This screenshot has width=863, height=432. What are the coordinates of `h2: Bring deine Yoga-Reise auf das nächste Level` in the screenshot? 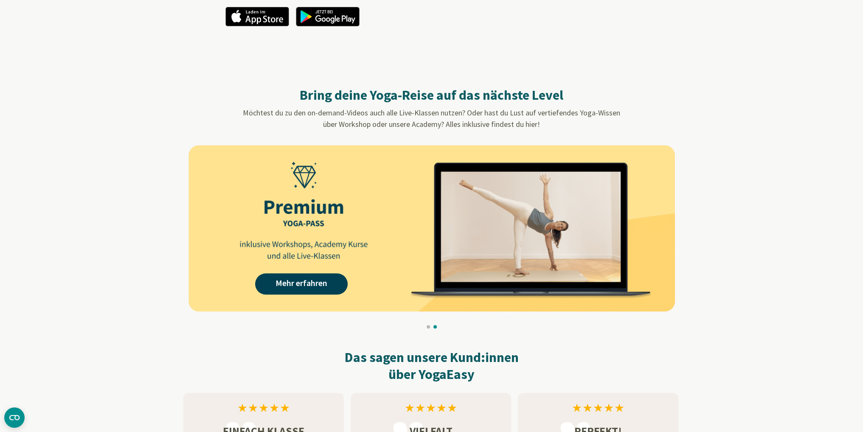 It's located at (432, 95).